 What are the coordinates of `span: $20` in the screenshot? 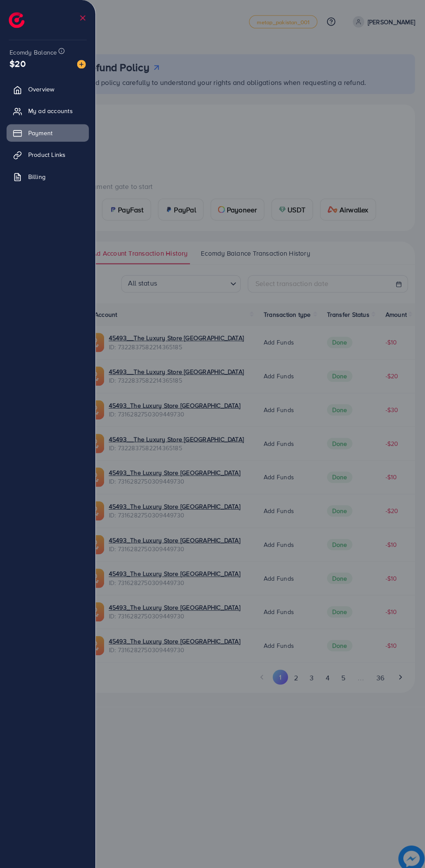 It's located at (17, 63).